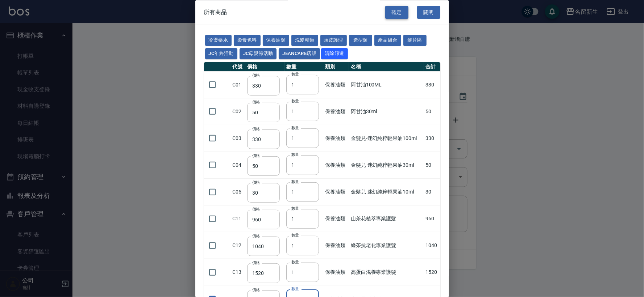 This screenshot has height=297, width=644. What do you see at coordinates (386, 138) in the screenshot?
I see `td: 金髮兒-迷幻純粹輕果油100ml` at bounding box center [386, 138].